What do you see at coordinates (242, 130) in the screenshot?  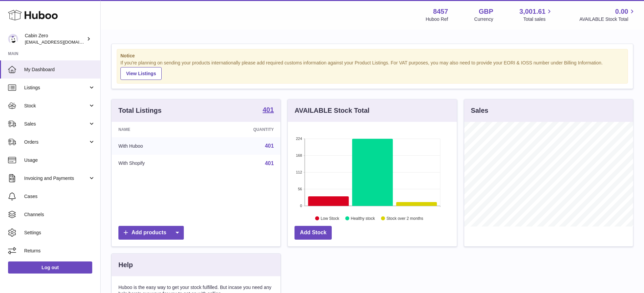 I see `th: Quantity` at bounding box center [242, 130].